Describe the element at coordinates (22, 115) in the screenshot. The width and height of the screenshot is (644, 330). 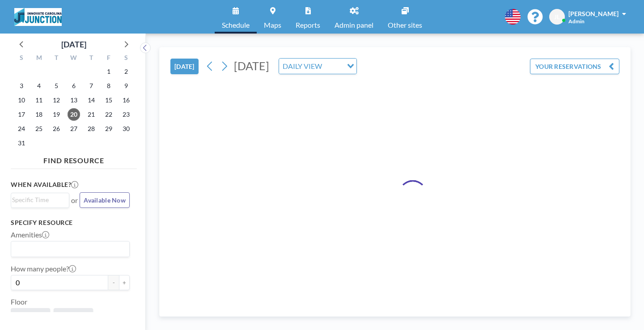
I see `span: Sunday, August 17, 2025` at that location.